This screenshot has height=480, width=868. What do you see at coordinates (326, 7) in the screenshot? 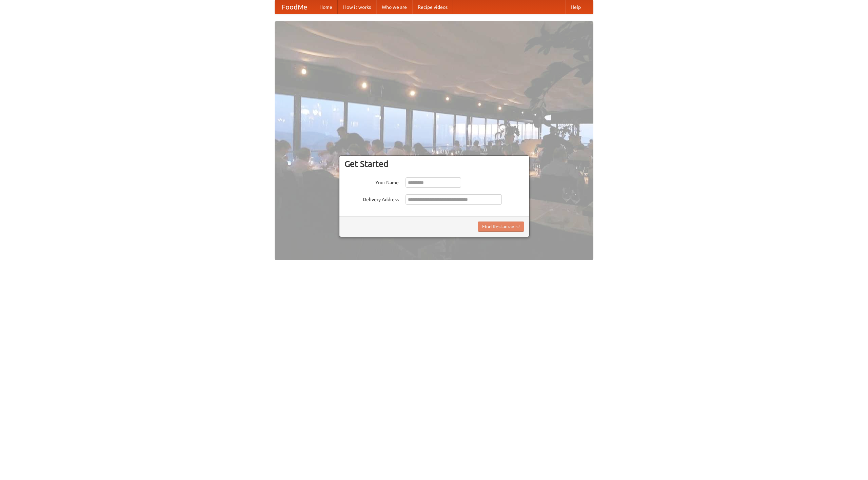
I see `a: Home` at bounding box center [326, 7].